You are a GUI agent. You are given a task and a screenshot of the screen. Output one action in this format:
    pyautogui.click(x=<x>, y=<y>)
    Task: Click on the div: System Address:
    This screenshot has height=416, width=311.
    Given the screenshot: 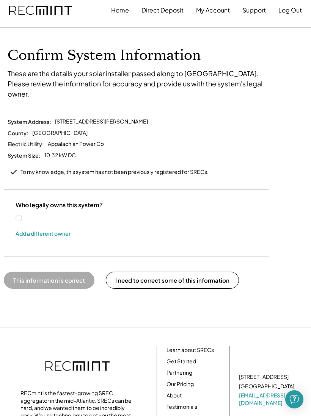 What is the action you would take?
    pyautogui.click(x=29, y=122)
    